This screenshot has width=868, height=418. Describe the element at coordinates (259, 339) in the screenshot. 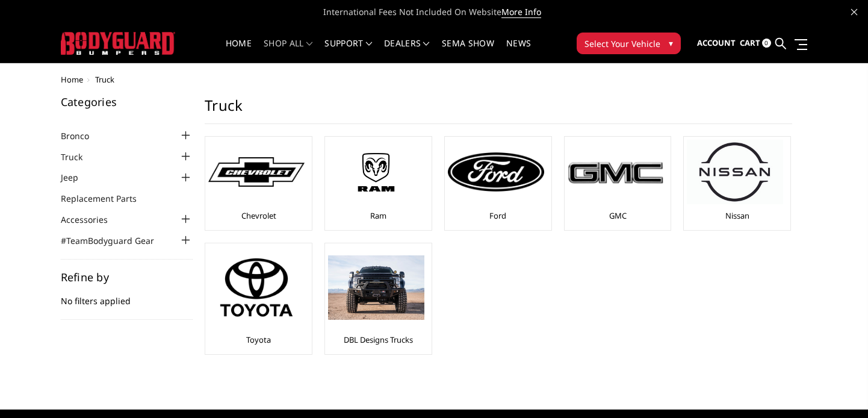

I see `a: Toyota` at that location.